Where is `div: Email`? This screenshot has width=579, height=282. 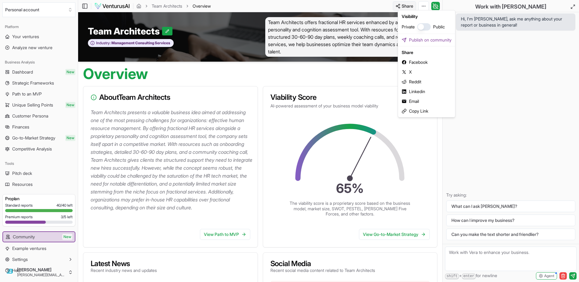
div: Email is located at coordinates (426, 101).